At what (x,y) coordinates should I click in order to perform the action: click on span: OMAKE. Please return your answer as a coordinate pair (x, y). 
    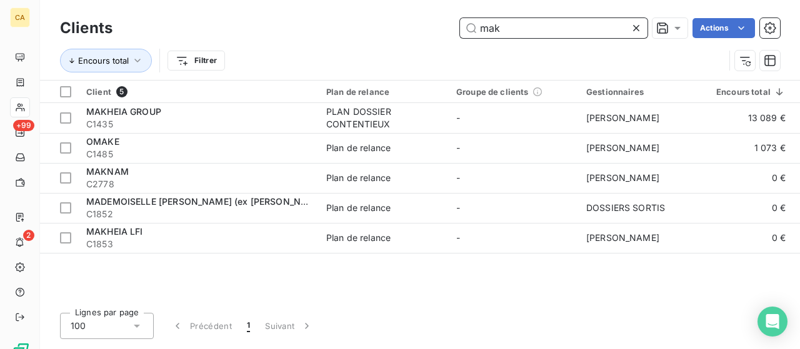
    Looking at the image, I should click on (102, 141).